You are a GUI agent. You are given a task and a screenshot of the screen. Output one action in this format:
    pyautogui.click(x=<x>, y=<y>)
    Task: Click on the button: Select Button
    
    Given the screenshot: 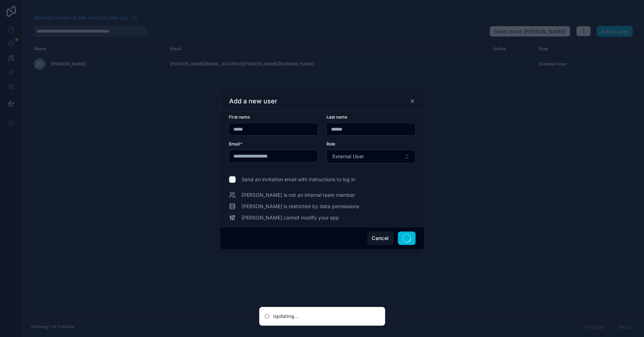 What is the action you would take?
    pyautogui.click(x=371, y=156)
    